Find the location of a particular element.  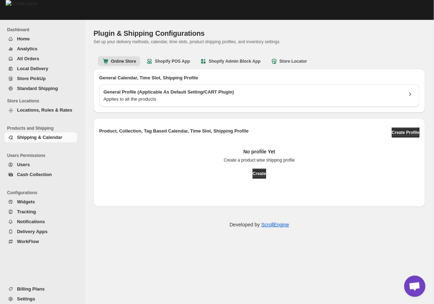

span: Home is located at coordinates (23, 39).